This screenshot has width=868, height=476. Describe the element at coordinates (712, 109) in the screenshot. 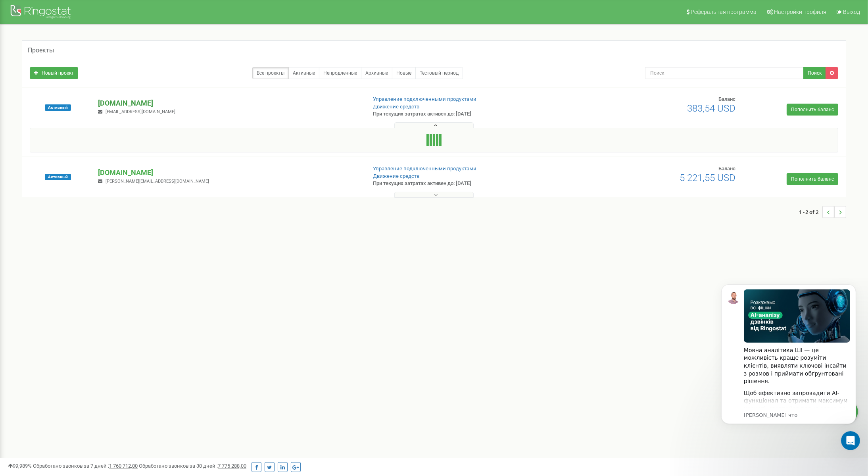

I see `span: 383,54 USD` at that location.